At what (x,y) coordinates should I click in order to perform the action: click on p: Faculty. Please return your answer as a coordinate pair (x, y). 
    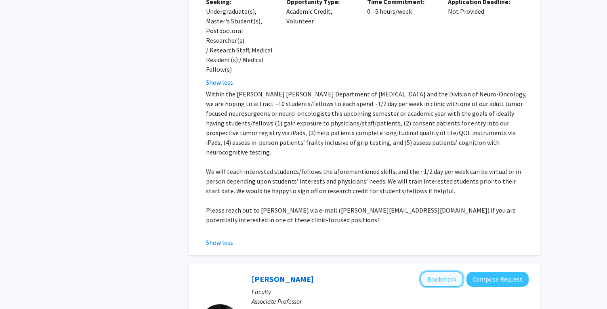
    Looking at the image, I should click on (390, 292).